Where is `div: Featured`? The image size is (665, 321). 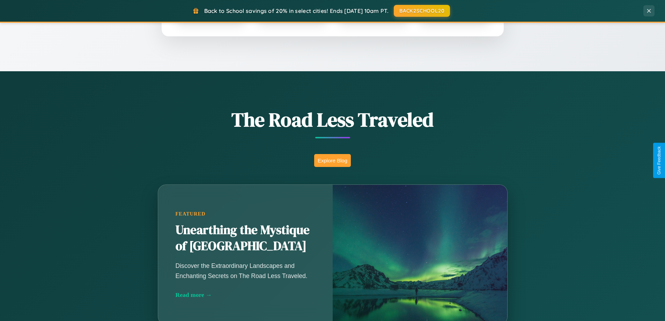 div: Featured is located at coordinates (246, 214).